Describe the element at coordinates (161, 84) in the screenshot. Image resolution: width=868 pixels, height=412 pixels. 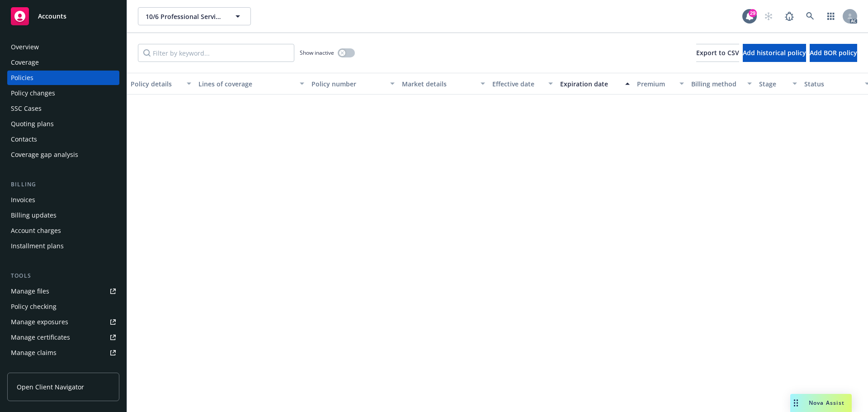
I see `button: Policy details` at that location.